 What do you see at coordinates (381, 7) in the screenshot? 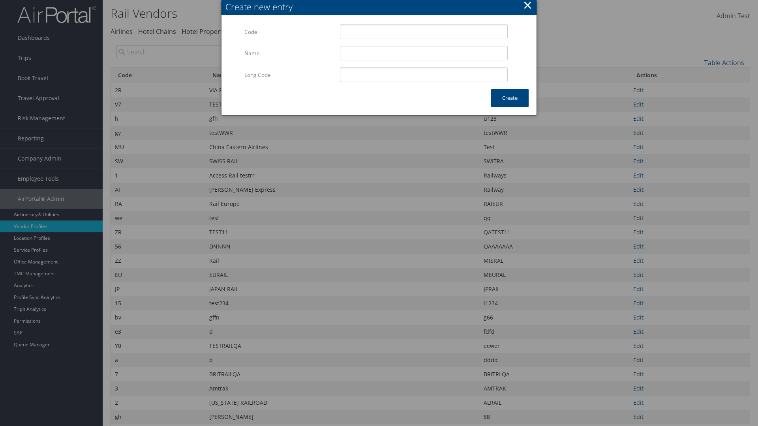
I see `div: Create new entry` at bounding box center [381, 7].